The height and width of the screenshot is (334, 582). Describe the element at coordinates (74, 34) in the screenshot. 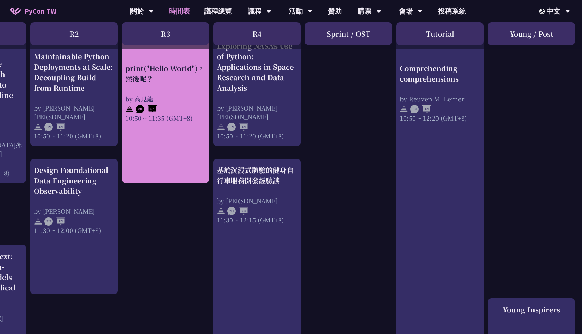

I see `div: R2` at that location.